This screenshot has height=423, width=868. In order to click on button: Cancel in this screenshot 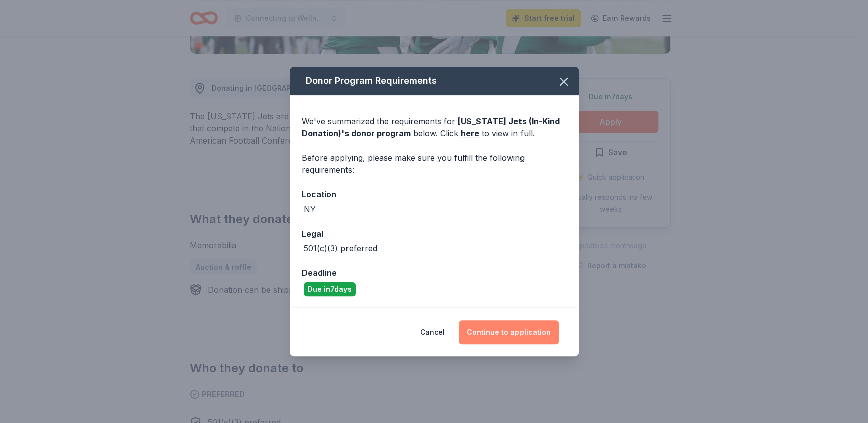, I will do `click(432, 332)`.